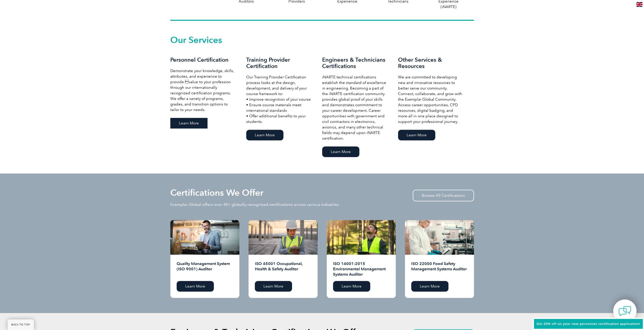 This screenshot has height=330, width=644. Describe the element at coordinates (431, 99) in the screenshot. I see `p: We are committed to developing new and innovative resources to better serve our community. Connec...` at that location.